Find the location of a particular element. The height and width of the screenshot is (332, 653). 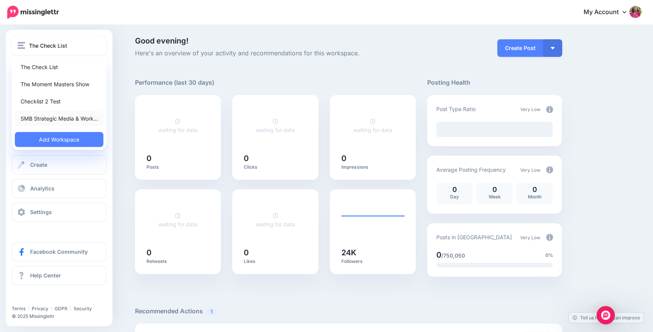

span: 0% is located at coordinates (549, 255).